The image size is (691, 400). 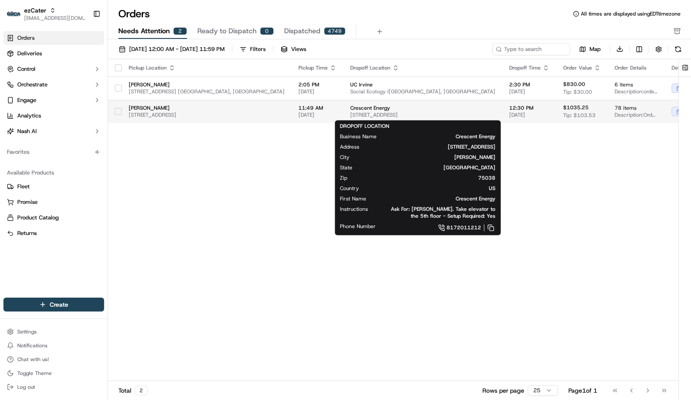 I want to click on span: Zip, so click(x=343, y=178).